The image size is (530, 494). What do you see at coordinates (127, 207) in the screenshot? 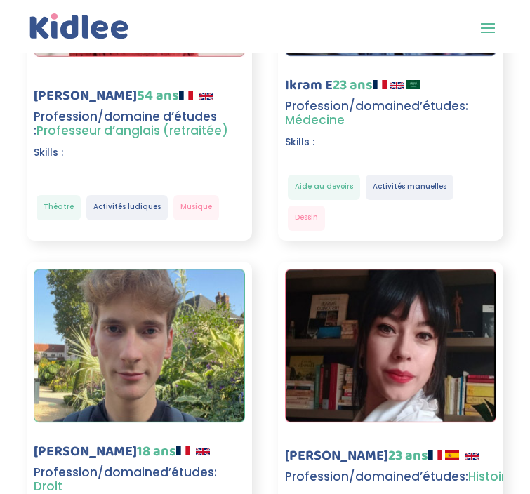
I see `p: Activités ludiques` at bounding box center [127, 207].